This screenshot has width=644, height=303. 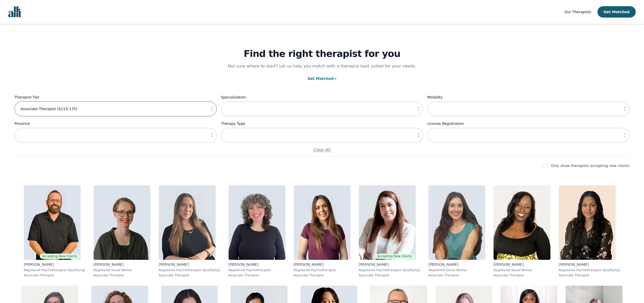 I want to click on img: Josh_Cadieux, so click(x=53, y=223).